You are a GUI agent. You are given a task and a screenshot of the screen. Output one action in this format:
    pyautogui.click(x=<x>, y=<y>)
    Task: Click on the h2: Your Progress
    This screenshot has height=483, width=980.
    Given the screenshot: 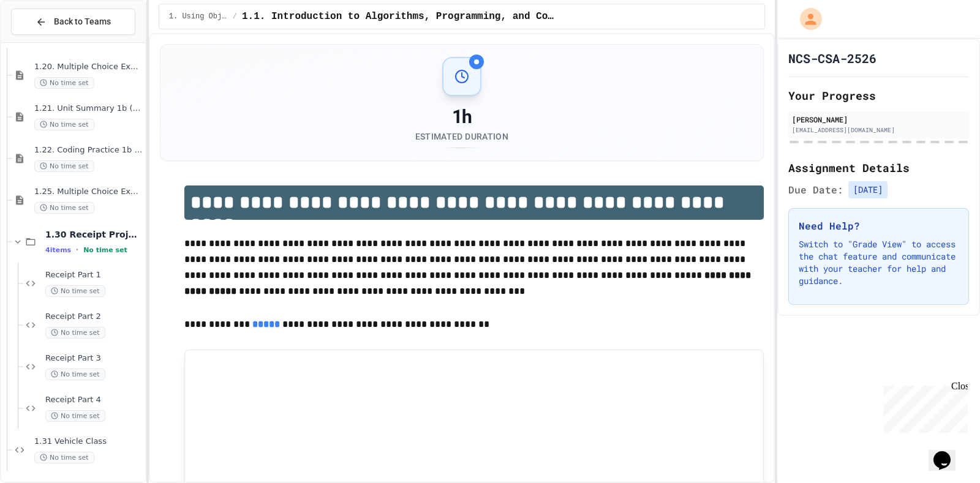 What is the action you would take?
    pyautogui.click(x=878, y=96)
    